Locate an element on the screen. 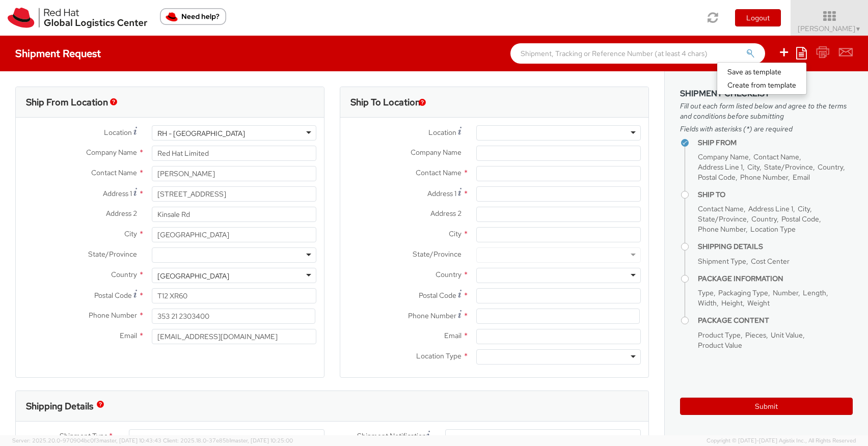 The width and height of the screenshot is (868, 446). h4: Shipping Details is located at coordinates (775, 247).